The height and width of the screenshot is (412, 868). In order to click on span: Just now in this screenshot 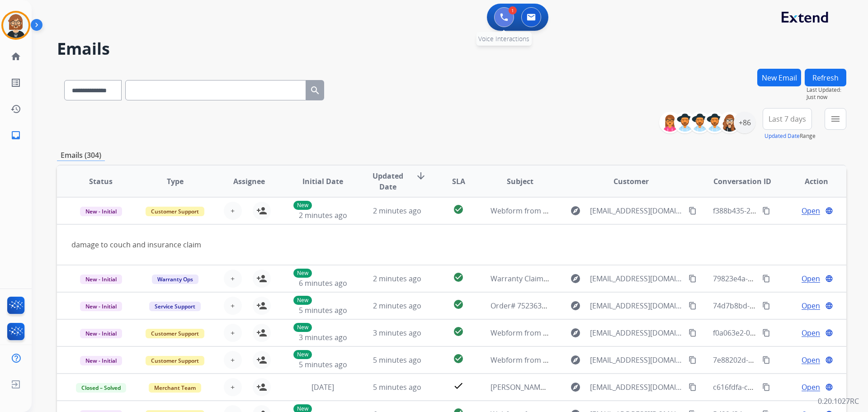, I will do `click(827, 97)`.